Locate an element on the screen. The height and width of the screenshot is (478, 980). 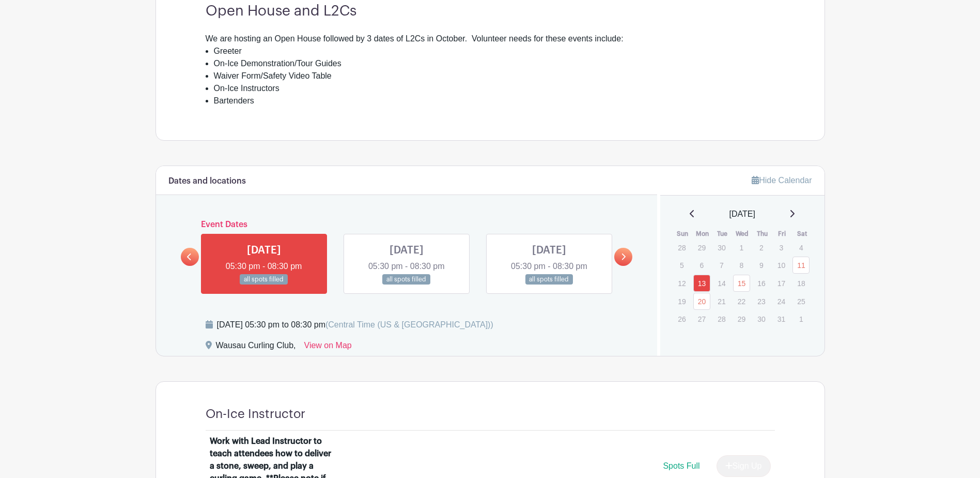
li: Bartenders is located at coordinates (494, 100).